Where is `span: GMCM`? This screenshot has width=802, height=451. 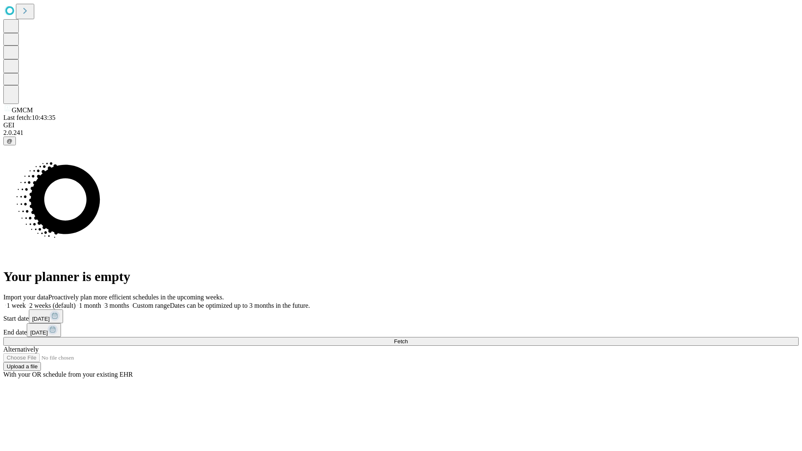
span: GMCM is located at coordinates (22, 110).